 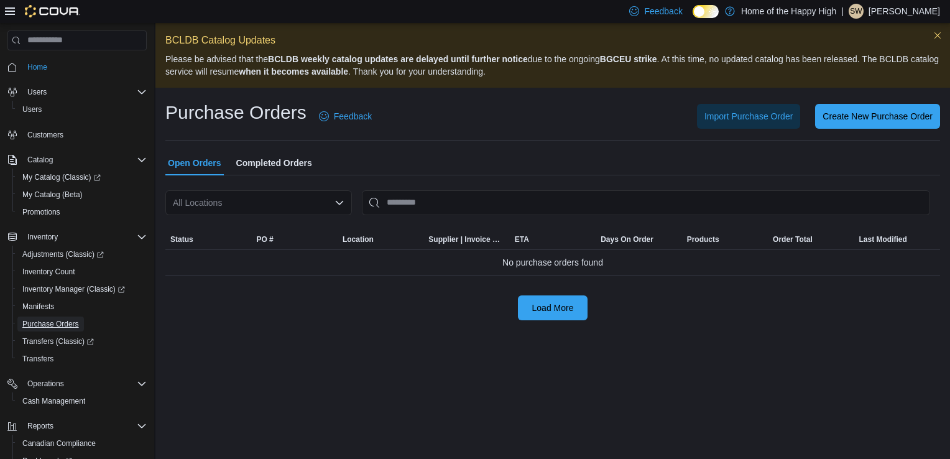 I want to click on a: Canadian Compliance, so click(x=59, y=443).